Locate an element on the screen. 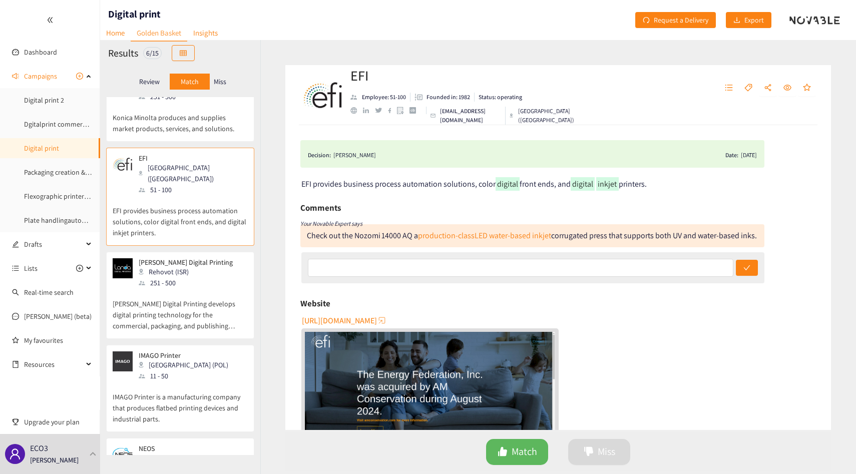 This screenshot has height=474, width=856. span: check is located at coordinates (747, 268).